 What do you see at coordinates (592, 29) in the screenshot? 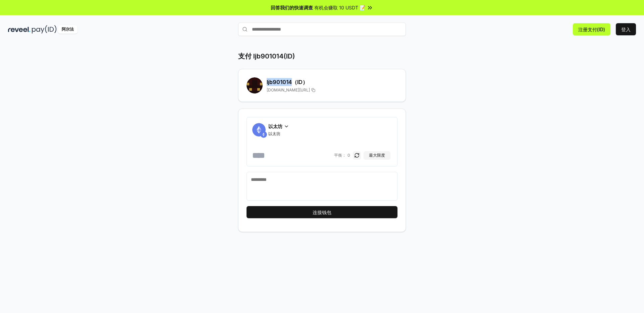
I see `font: 注册支付(ID)` at bounding box center [592, 29].